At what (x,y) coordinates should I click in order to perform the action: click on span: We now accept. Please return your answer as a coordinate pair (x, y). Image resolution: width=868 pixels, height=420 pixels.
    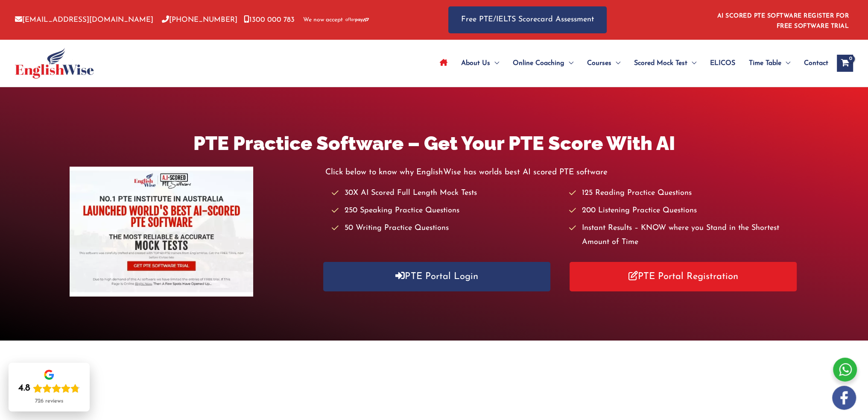
    Looking at the image, I should click on (323, 20).